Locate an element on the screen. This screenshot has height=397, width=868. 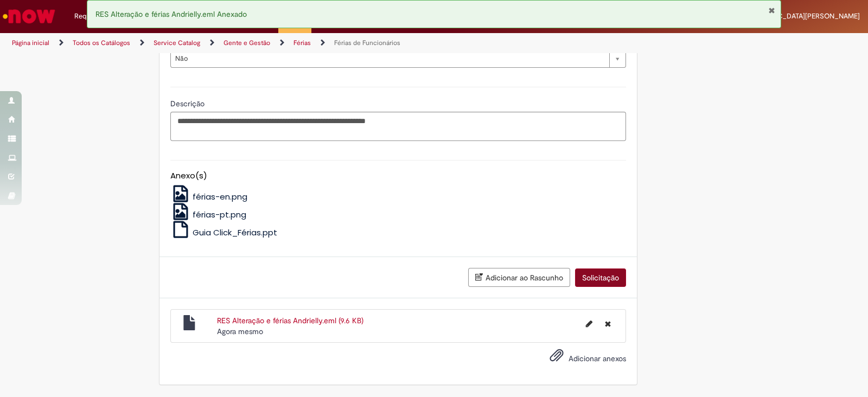
a: Guia Click_Férias.ppt is located at coordinates (224, 232).